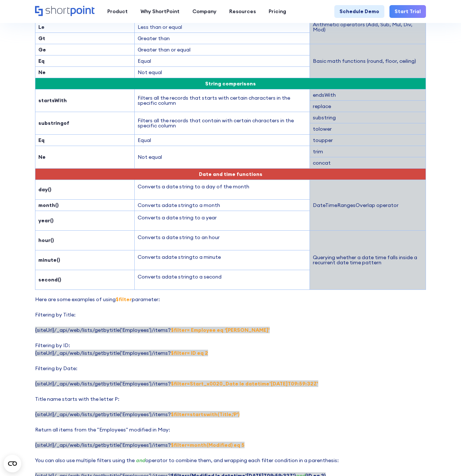 The height and width of the screenshot is (476, 461). I want to click on a: Schedule Demo, so click(359, 11).